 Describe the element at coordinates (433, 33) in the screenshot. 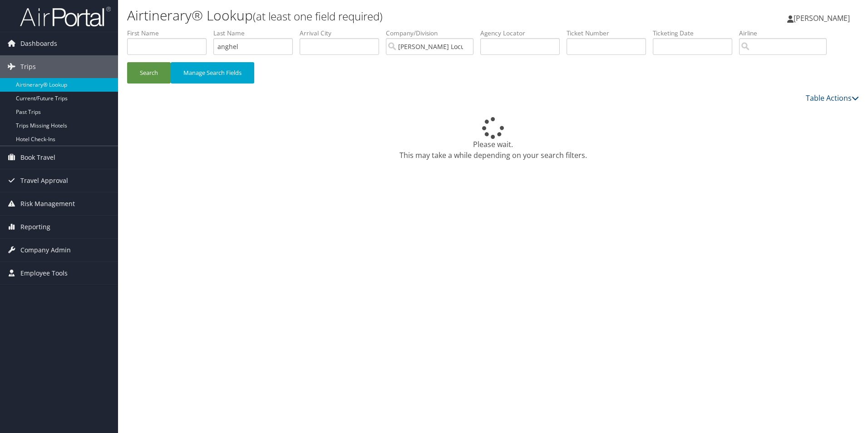

I see `label: Company/Division` at that location.